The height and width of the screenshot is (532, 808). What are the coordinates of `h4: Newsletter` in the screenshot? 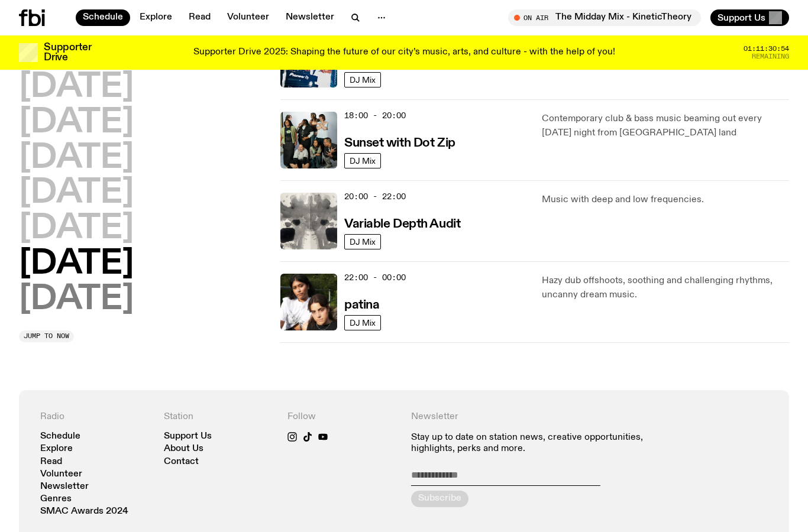 It's located at (528, 417).